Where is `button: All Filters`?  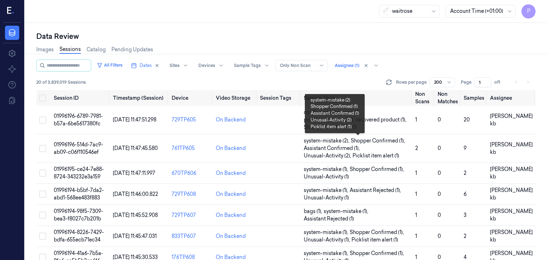
button: All Filters is located at coordinates (110, 65).